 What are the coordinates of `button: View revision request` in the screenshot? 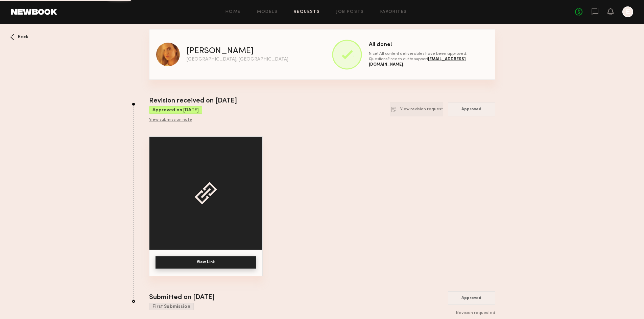 It's located at (417, 109).